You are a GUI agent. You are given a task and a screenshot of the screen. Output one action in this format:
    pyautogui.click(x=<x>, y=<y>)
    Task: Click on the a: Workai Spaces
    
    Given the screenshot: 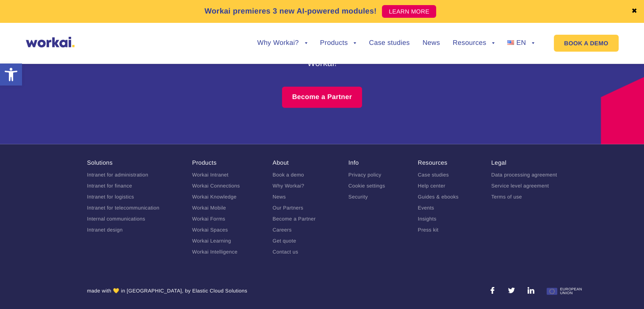 What is the action you would take?
    pyautogui.click(x=210, y=230)
    